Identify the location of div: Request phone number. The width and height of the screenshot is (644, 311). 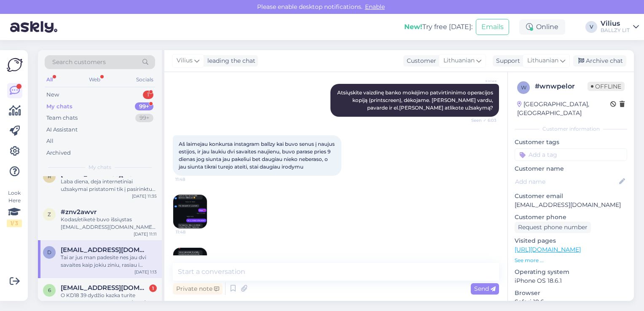
(553, 227).